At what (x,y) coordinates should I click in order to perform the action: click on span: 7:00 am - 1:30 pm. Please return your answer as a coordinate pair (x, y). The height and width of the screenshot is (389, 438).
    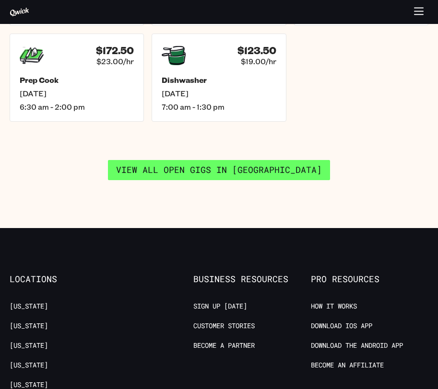
    Looking at the image, I should click on (219, 107).